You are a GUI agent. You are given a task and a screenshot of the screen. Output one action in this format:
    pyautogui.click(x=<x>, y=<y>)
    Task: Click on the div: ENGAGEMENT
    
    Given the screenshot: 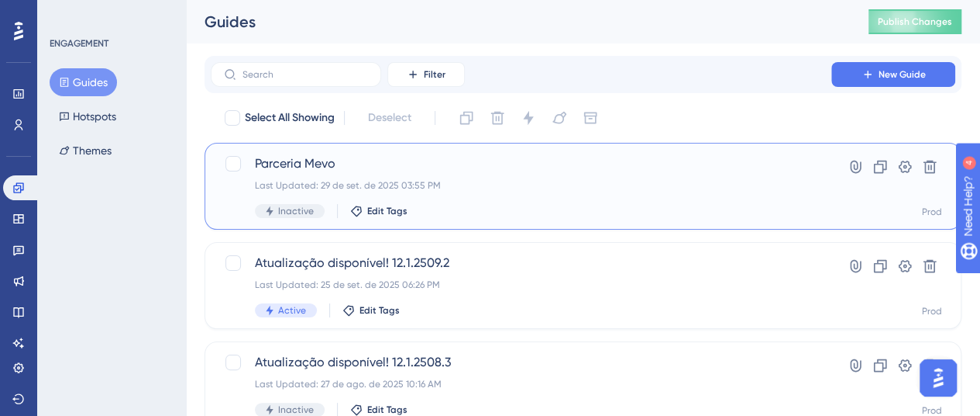 What is the action you would take?
    pyautogui.click(x=79, y=43)
    